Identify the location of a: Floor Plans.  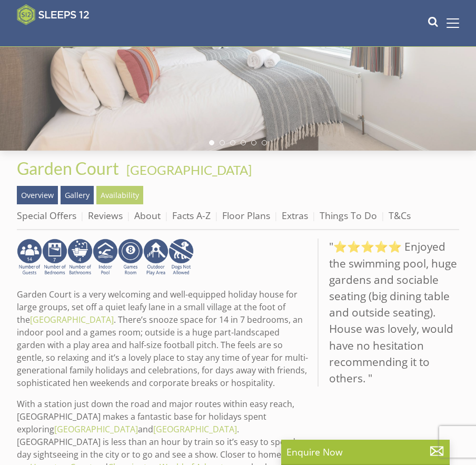
(246, 216).